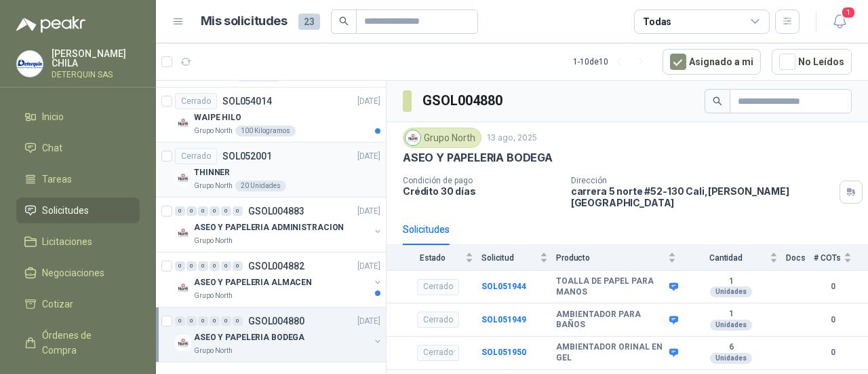  What do you see at coordinates (712, 62) in the screenshot?
I see `button: Asignado a mi` at bounding box center [712, 62].